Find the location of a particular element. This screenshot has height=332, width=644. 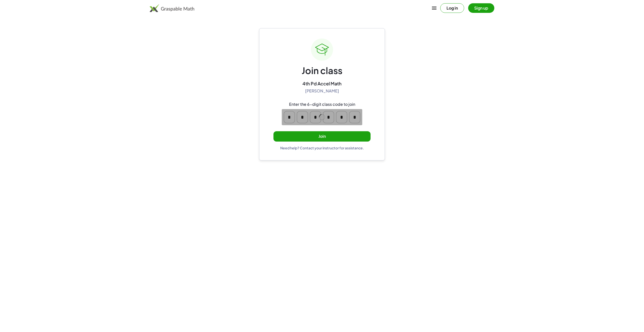

div: Enter the 6-digit class code to join is located at coordinates (322, 104).